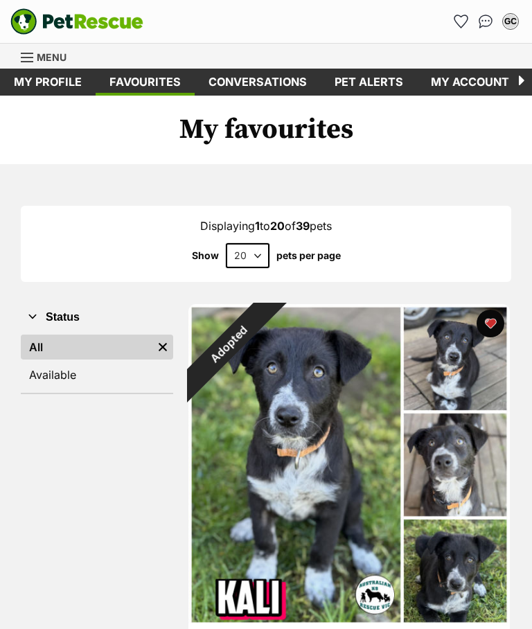 The height and width of the screenshot is (629, 532). Describe the element at coordinates (485, 21) in the screenshot. I see `img: chat-41dd97257d64d25036548639549fe6c8038ab92f7586957e7f3b1b290dea8141.svg` at that location.